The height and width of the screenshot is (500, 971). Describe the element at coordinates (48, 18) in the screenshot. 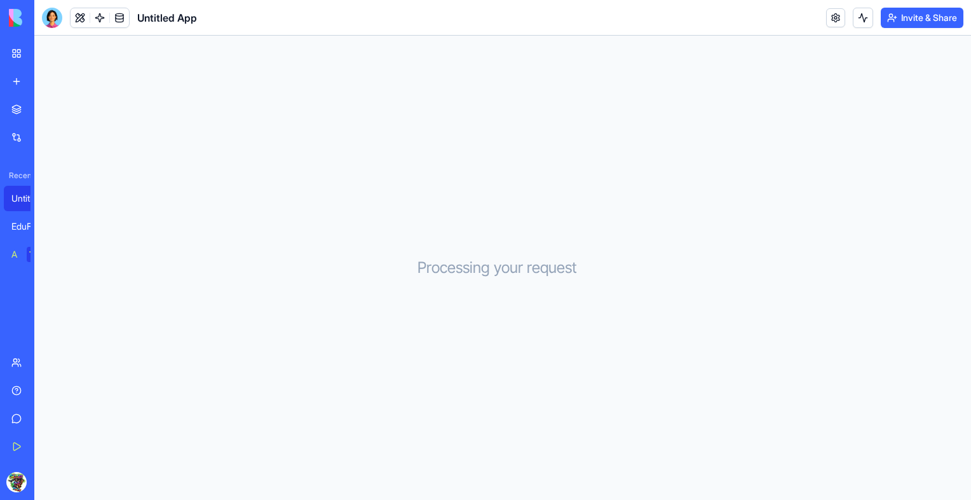

I see `img: logo` at that location.